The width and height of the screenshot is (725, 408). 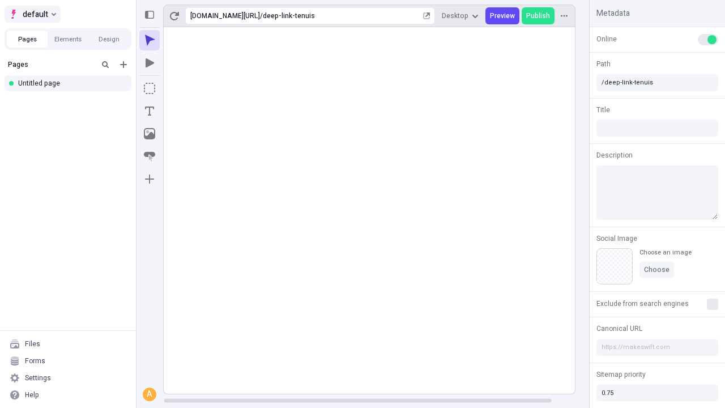 I want to click on span: default, so click(x=35, y=14).